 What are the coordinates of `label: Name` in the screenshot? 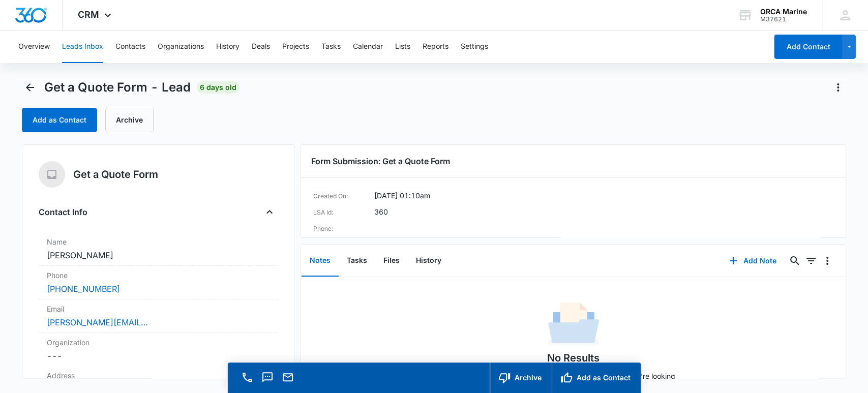 It's located at (158, 241).